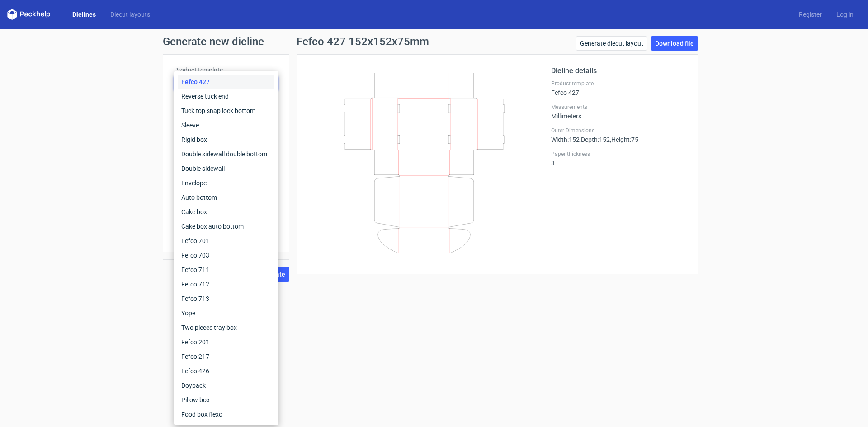 The image size is (868, 427). Describe the element at coordinates (674, 44) in the screenshot. I see `a: Download file` at that location.